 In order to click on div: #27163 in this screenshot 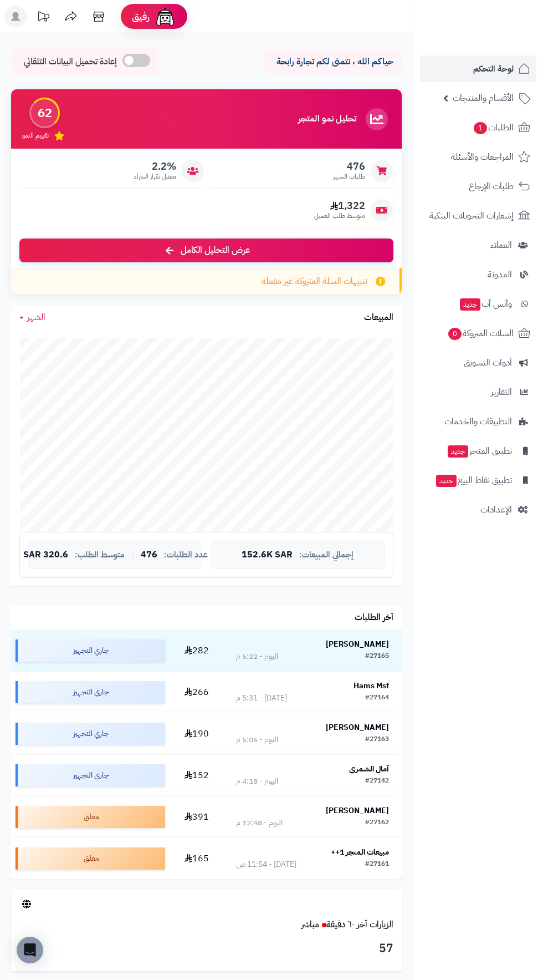, I will do `click(377, 740)`.